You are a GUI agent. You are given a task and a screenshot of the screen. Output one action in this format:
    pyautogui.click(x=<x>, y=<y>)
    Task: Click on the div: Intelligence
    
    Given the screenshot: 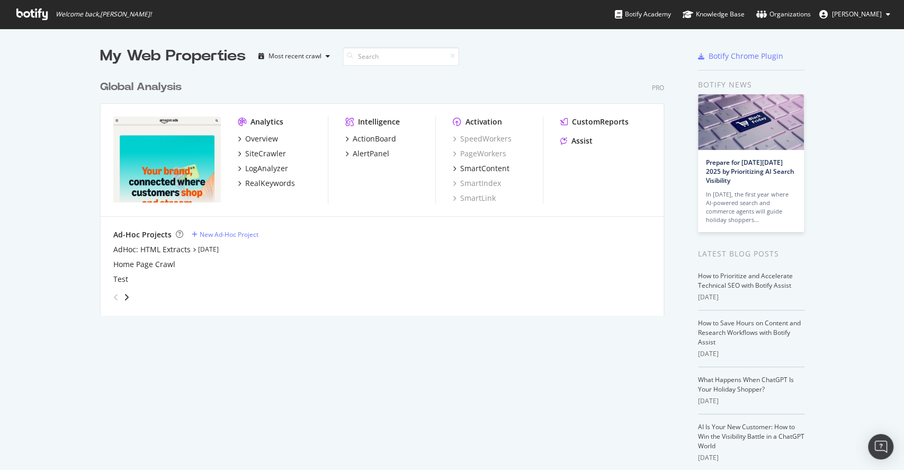 What is the action you would take?
    pyautogui.click(x=379, y=122)
    